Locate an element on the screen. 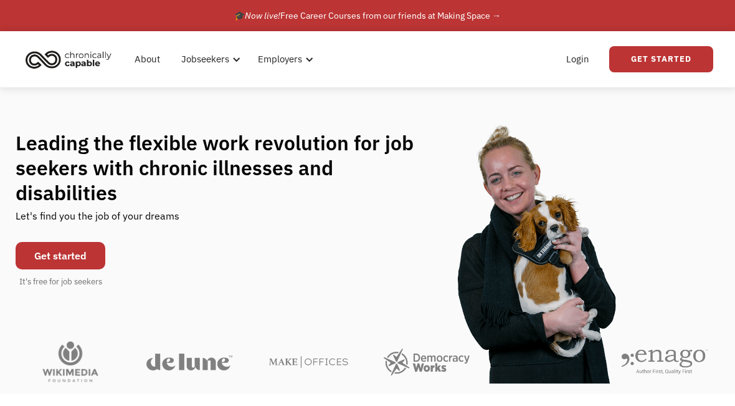 Image resolution: width=735 pixels, height=406 pixels. a: Login is located at coordinates (577, 59).